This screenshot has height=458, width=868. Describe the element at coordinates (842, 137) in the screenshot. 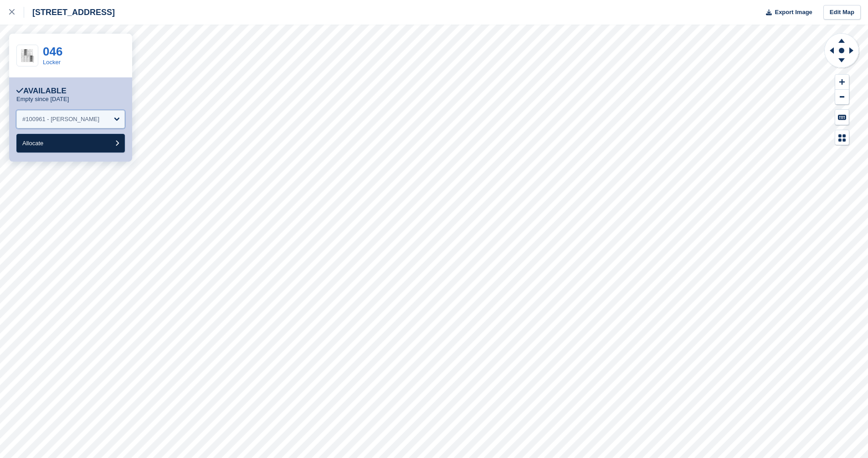

I see `button: Map Legend` at that location.